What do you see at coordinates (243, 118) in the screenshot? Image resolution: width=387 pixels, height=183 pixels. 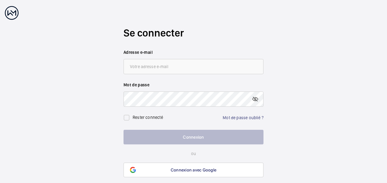 I see `a: Mot de passe oublié ?` at bounding box center [243, 118].